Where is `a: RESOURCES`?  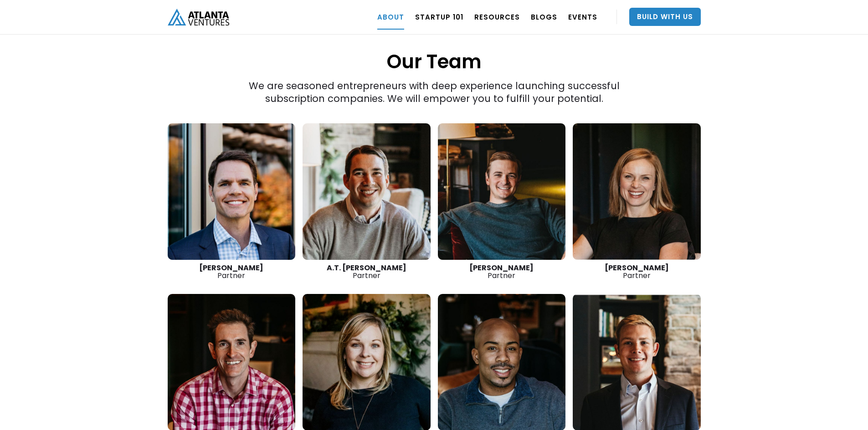 a: RESOURCES is located at coordinates (497, 17).